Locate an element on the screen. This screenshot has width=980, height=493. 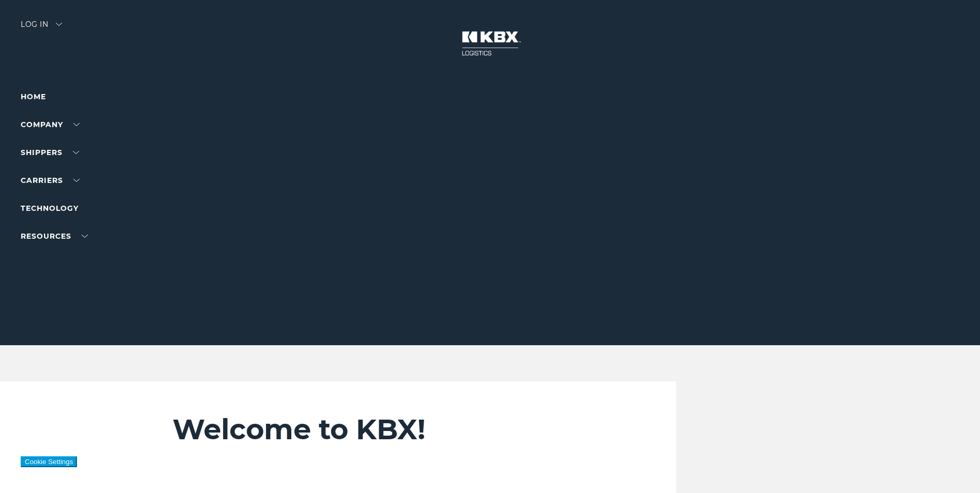
div: Log in is located at coordinates (41, 28).